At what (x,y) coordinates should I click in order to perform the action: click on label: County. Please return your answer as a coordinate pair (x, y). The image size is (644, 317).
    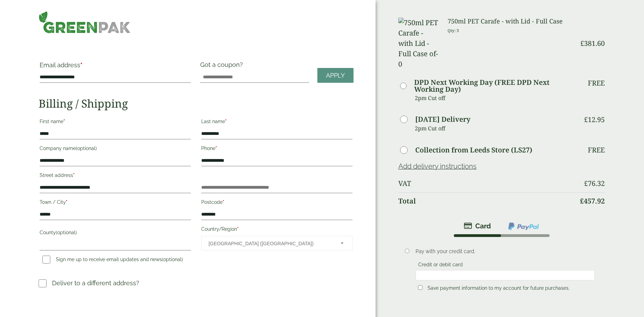
    Looking at the image, I should click on (115, 234).